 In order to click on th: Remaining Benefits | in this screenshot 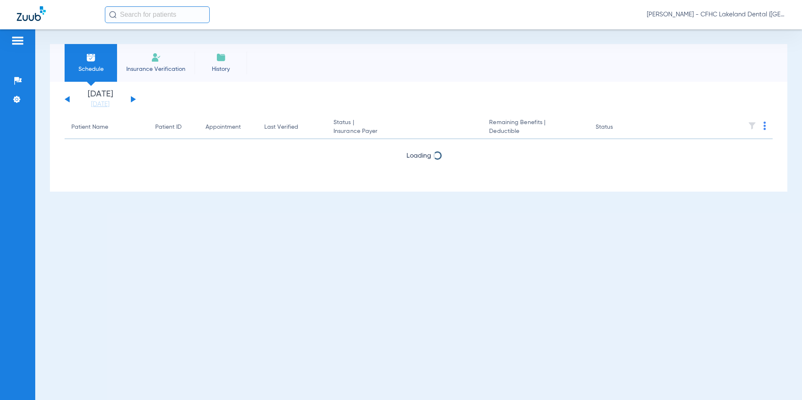, I will do `click(535, 128)`.